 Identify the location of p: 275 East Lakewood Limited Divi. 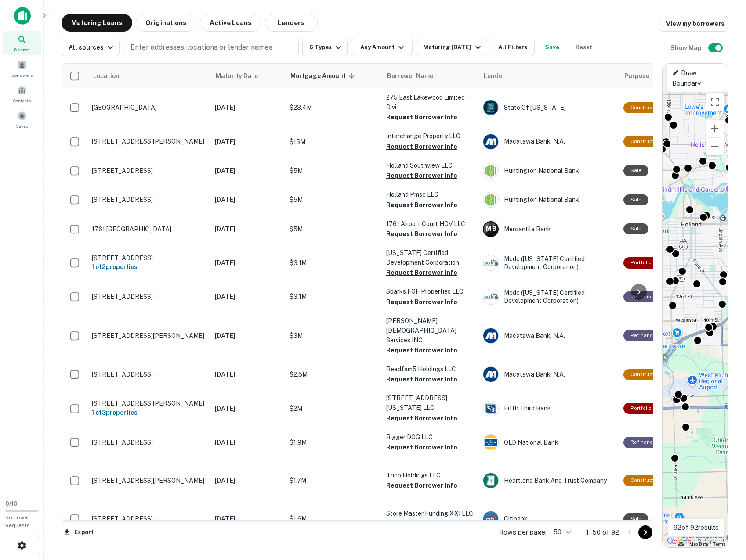
(430, 102).